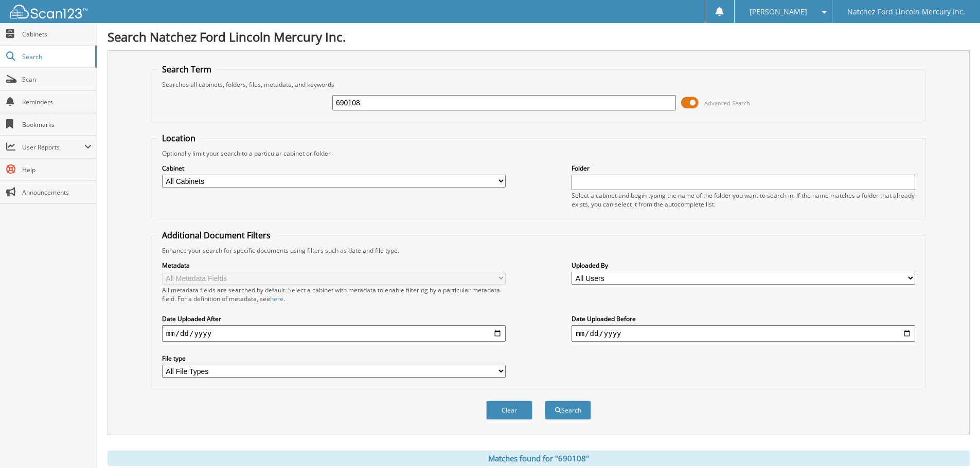 This screenshot has width=980, height=468. Describe the element at coordinates (334, 319) in the screenshot. I see `label: Date Uploaded After` at that location.